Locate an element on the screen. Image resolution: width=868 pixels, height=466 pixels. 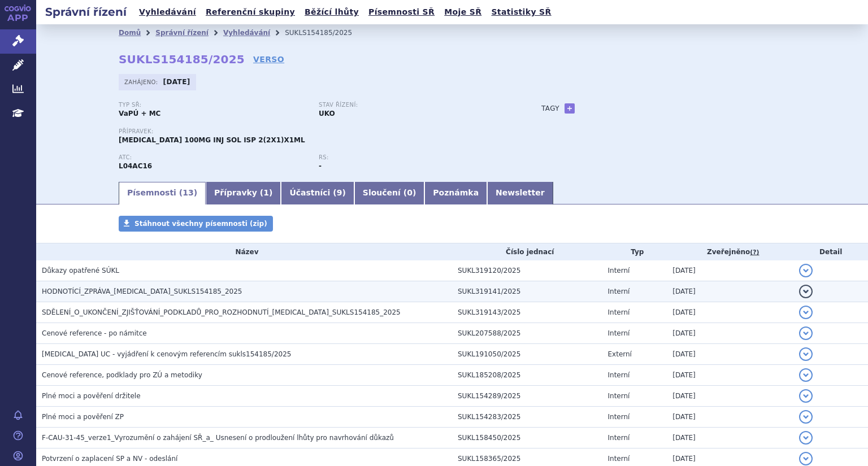
span: 13 is located at coordinates (187, 192).